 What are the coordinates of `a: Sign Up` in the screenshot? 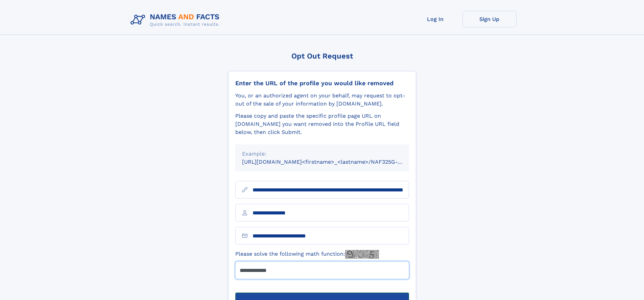 It's located at (489, 19).